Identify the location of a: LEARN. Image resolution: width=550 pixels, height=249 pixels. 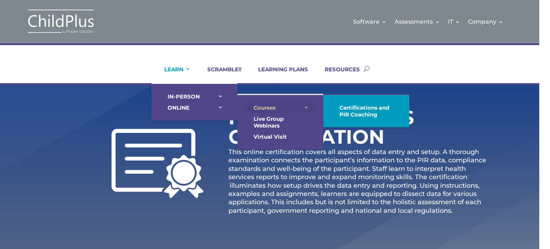
(173, 75).